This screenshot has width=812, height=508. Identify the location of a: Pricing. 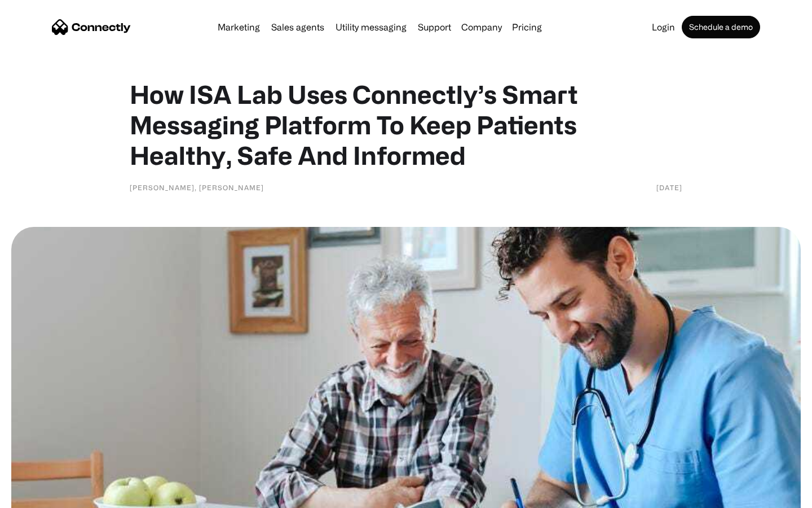
(527, 27).